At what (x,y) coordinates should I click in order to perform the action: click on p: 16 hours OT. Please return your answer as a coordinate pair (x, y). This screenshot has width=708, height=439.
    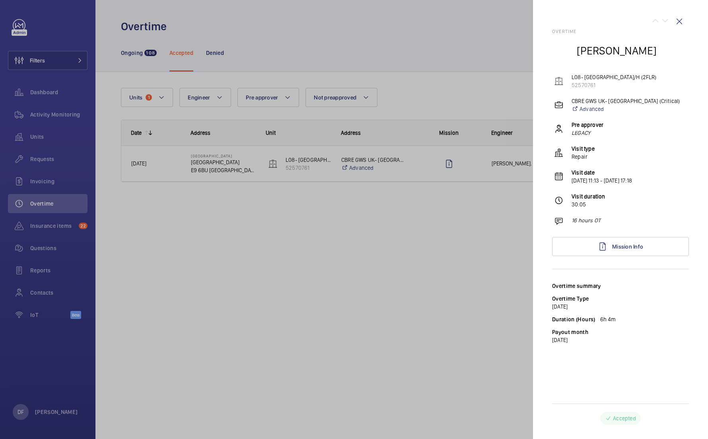
    Looking at the image, I should click on (586, 220).